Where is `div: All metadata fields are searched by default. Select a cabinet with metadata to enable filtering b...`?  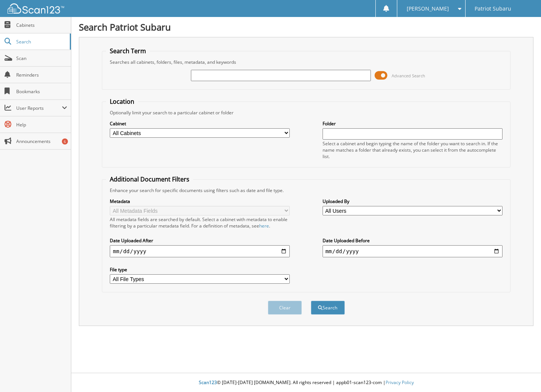 div: All metadata fields are searched by default. Select a cabinet with metadata to enable filtering b... is located at coordinates (200, 222).